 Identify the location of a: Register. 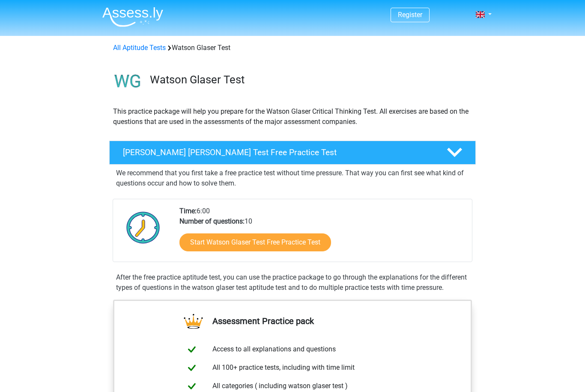
(409, 15).